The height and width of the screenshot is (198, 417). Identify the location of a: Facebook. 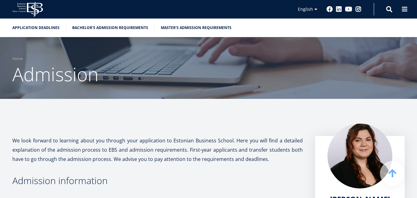
(330, 9).